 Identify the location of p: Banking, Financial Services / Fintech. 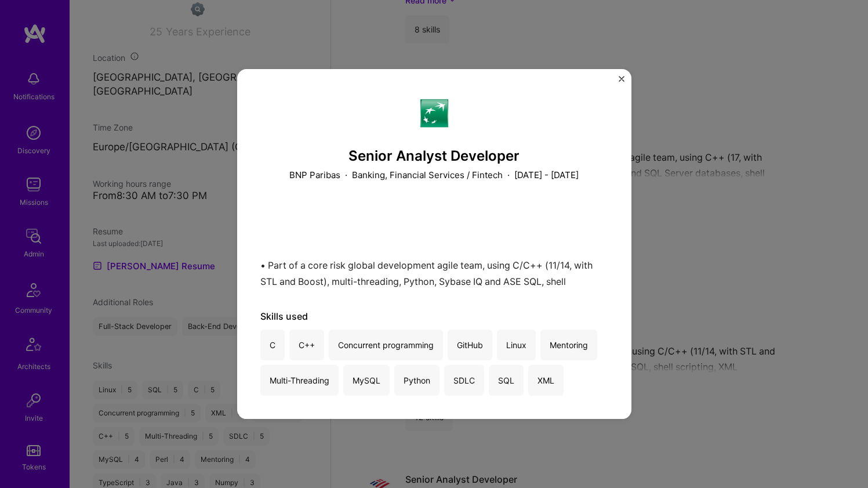
(427, 175).